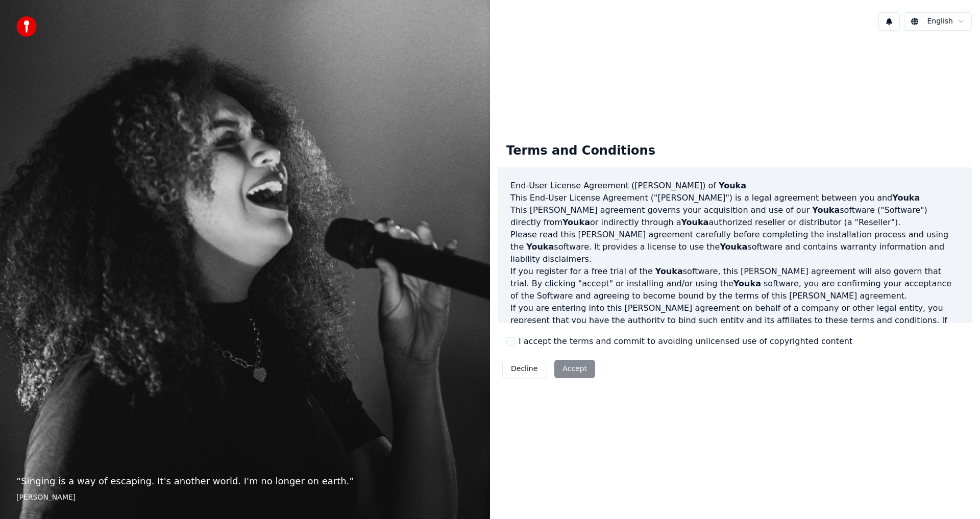 Image resolution: width=980 pixels, height=519 pixels. What do you see at coordinates (581, 151) in the screenshot?
I see `div: Terms and Conditions` at bounding box center [581, 151].